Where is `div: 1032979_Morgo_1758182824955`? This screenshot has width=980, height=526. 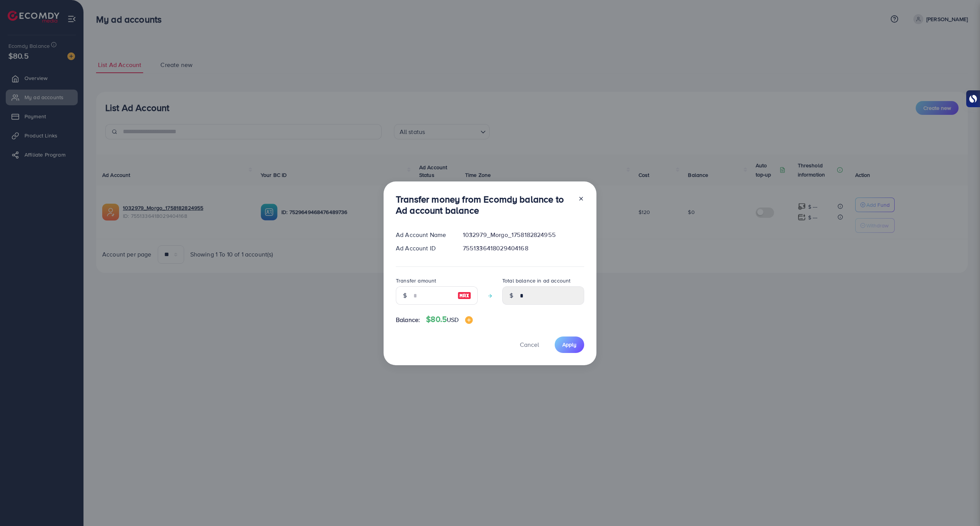
div: 1032979_Morgo_1758182824955 is located at coordinates (523, 234).